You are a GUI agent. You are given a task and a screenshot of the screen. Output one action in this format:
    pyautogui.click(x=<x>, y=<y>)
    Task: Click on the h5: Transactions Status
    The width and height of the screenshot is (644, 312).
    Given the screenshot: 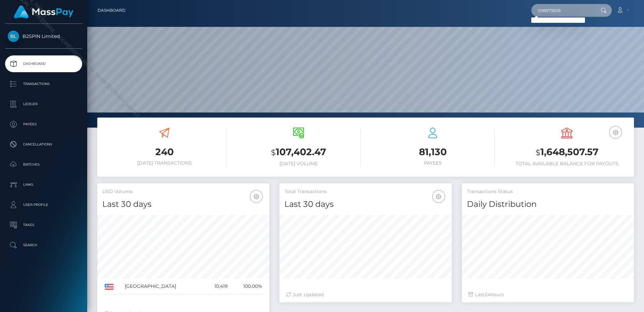 What is the action you would take?
    pyautogui.click(x=548, y=192)
    